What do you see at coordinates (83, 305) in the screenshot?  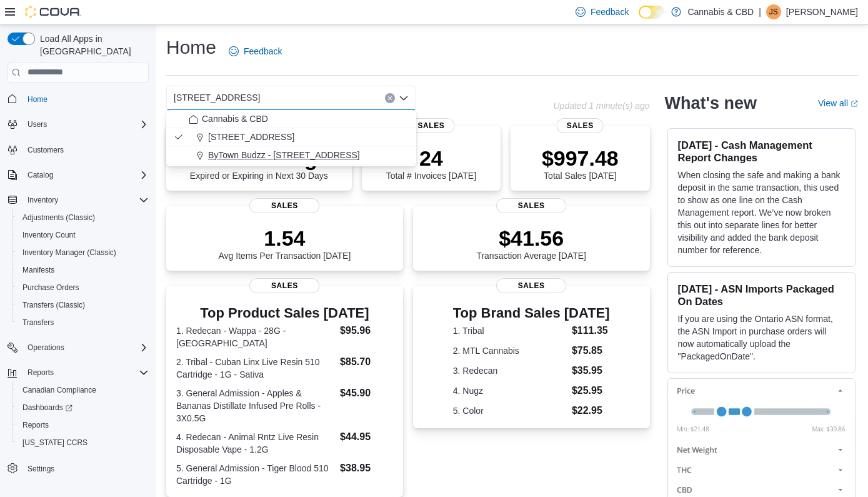 I see `span: Transfers (Classic)` at bounding box center [83, 305].